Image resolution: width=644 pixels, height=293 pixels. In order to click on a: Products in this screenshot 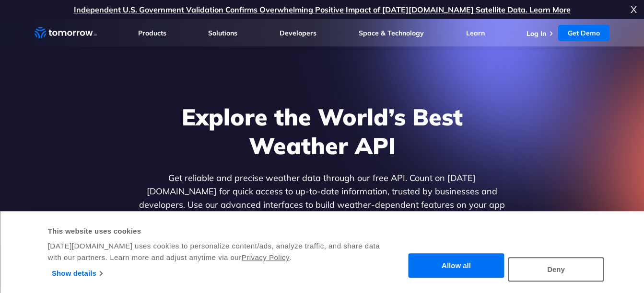, I will do `click(152, 33)`.